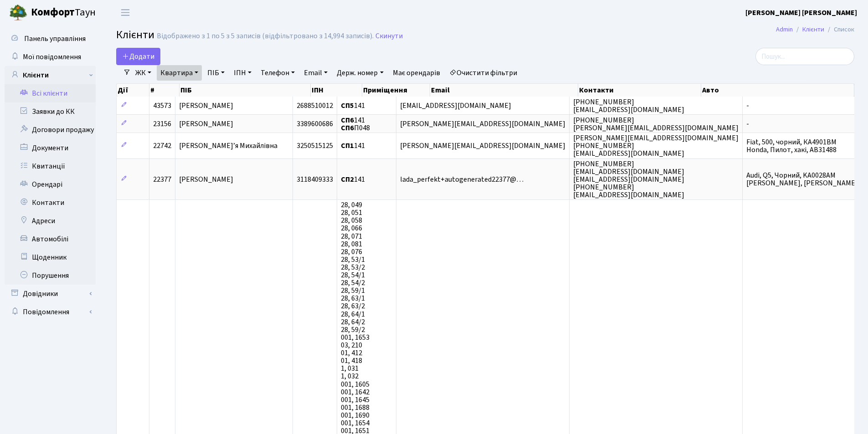 This screenshot has height=434, width=868. Describe the element at coordinates (315, 180) in the screenshot. I see `span: 3118409333` at that location.